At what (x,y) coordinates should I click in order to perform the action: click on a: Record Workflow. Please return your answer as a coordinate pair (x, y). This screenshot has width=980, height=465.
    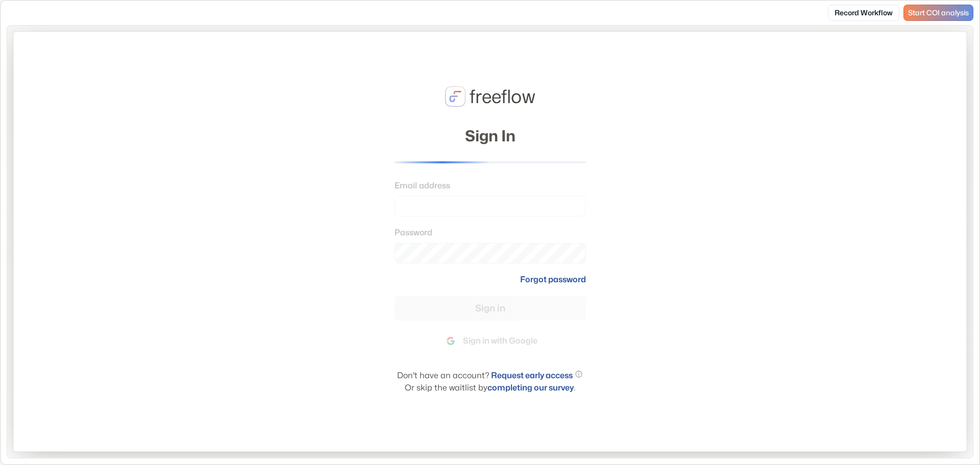
    Looking at the image, I should click on (864, 13).